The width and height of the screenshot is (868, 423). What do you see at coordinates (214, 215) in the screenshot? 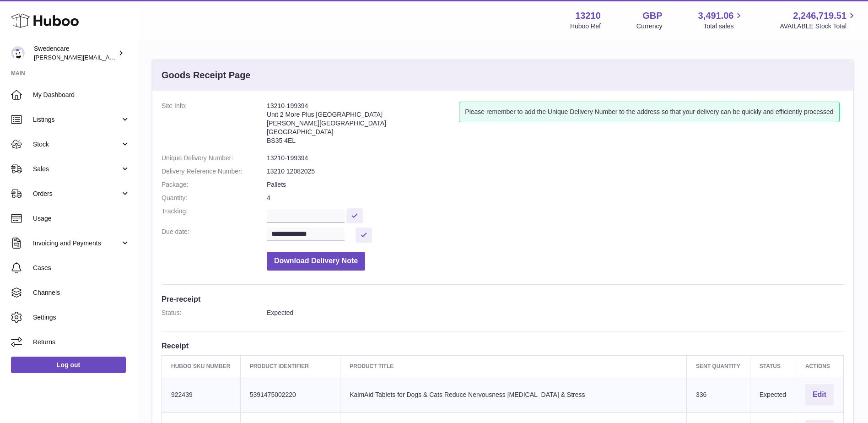
I see `dt: Tracking:` at bounding box center [214, 215].